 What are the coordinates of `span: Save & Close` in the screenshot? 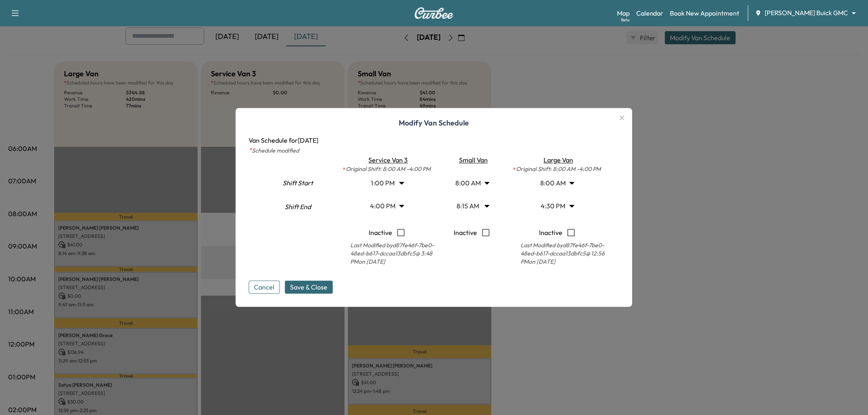 It's located at (309, 288).